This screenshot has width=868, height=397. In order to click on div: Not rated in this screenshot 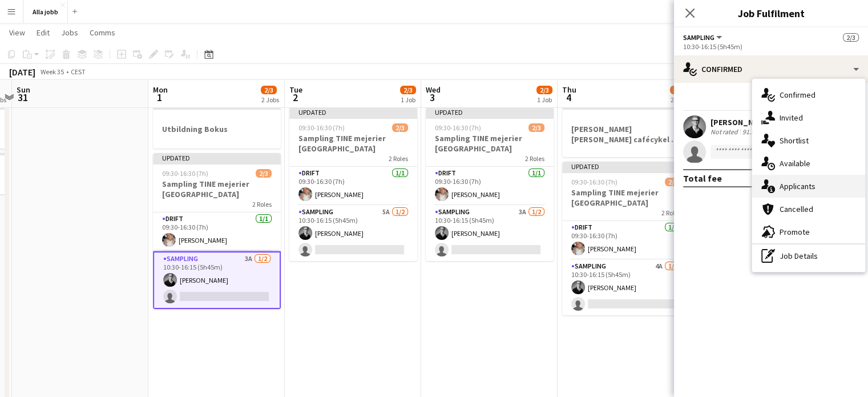, I will do `click(725, 132)`.